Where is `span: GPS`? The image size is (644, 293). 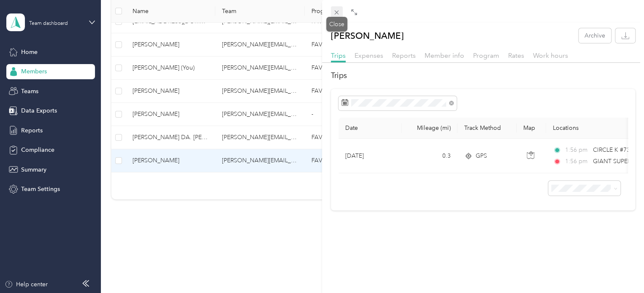
span: GPS is located at coordinates (481, 156).